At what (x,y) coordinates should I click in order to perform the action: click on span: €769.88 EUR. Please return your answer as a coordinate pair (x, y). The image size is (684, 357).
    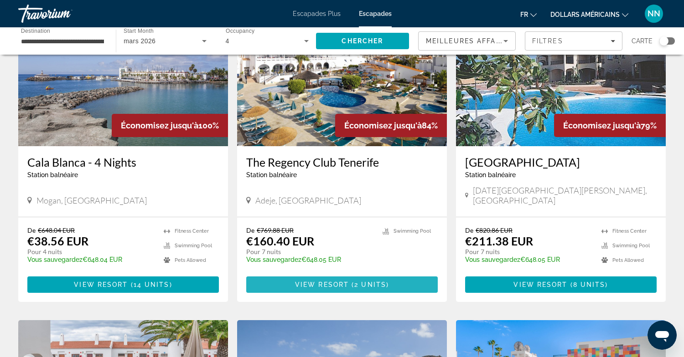
    Looking at the image, I should click on (275, 230).